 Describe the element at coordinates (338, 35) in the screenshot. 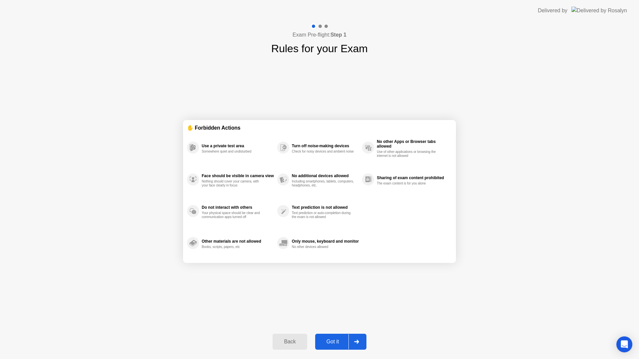

I see `b: Step 1` at that location.